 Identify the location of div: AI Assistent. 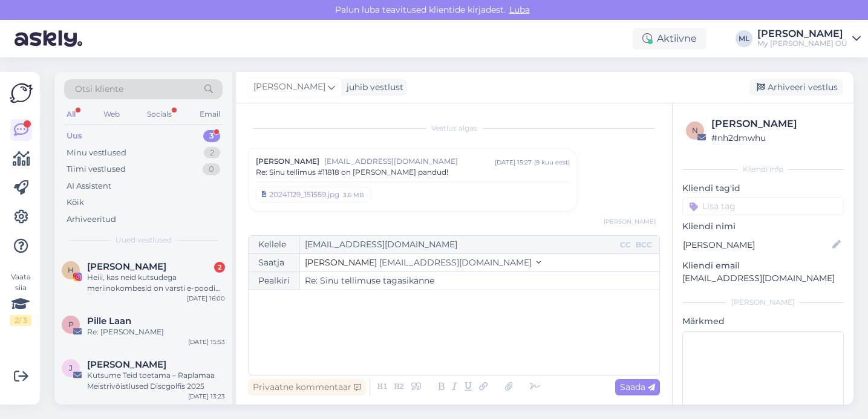
(89, 187).